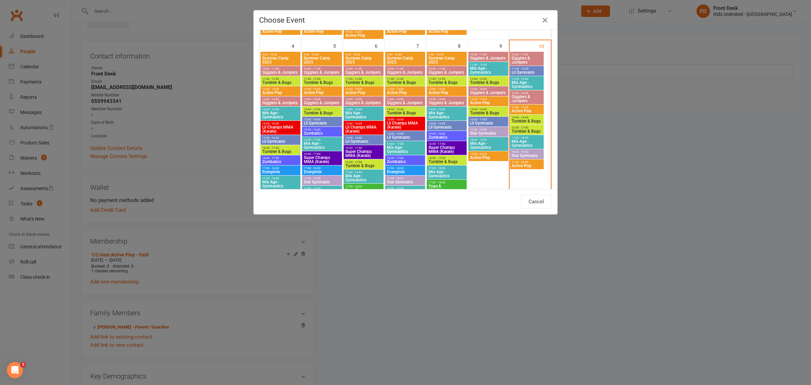 This screenshot has height=385, width=811. What do you see at coordinates (536, 201) in the screenshot?
I see `button: Cancel` at bounding box center [536, 201].